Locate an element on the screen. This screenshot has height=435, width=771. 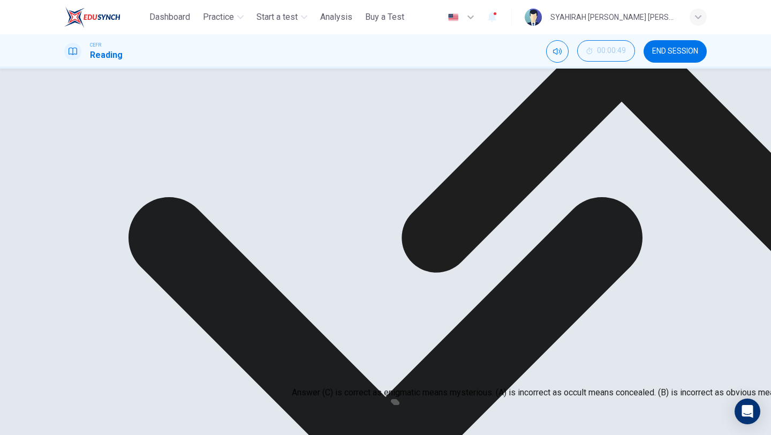
span: Start a test is located at coordinates (277, 17).